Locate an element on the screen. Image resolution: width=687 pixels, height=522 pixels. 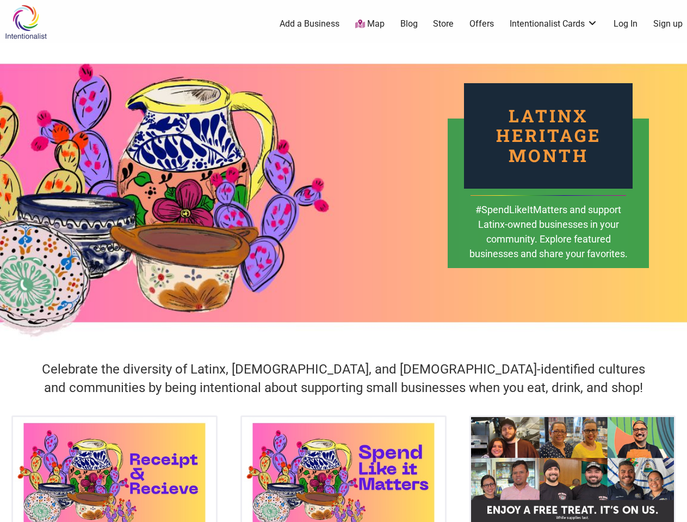
a: Log In is located at coordinates (625, 24).